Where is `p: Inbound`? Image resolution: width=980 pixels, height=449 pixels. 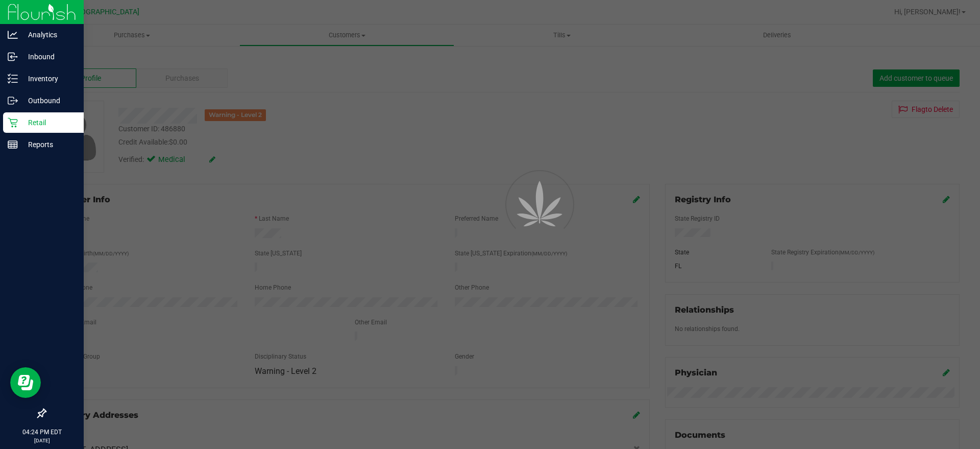 p: Inbound is located at coordinates (48, 57).